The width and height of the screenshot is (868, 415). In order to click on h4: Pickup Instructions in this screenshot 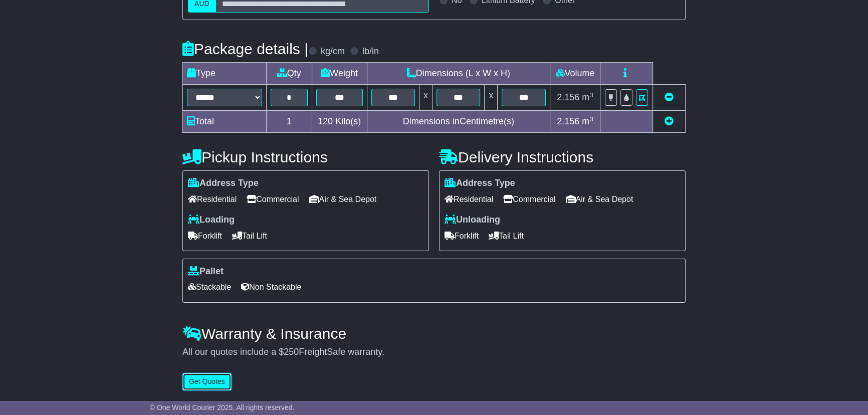, I will do `click(306, 157)`.